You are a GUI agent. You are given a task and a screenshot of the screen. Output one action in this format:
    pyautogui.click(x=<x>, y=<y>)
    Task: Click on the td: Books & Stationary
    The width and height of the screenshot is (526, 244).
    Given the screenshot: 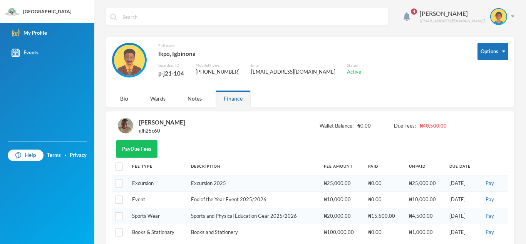 What is the action you would take?
    pyautogui.click(x=158, y=232)
    